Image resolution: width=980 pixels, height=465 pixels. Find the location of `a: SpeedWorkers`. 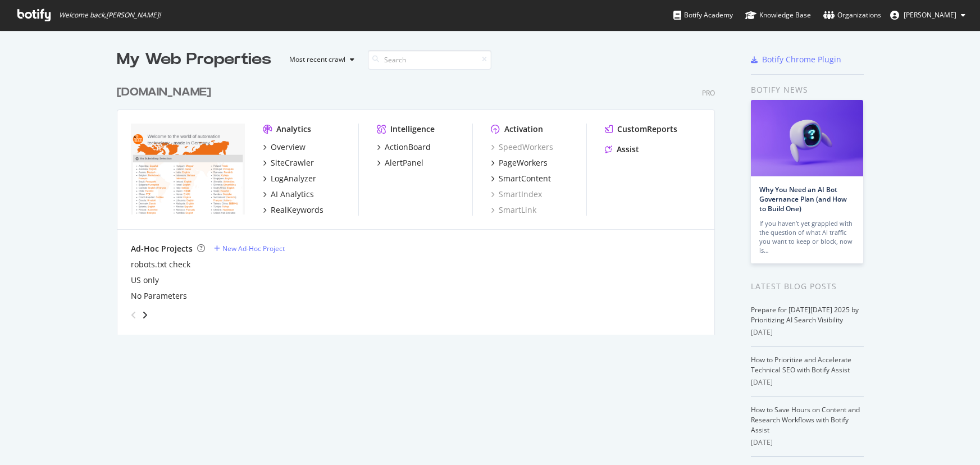

a: SpeedWorkers is located at coordinates (522, 147).